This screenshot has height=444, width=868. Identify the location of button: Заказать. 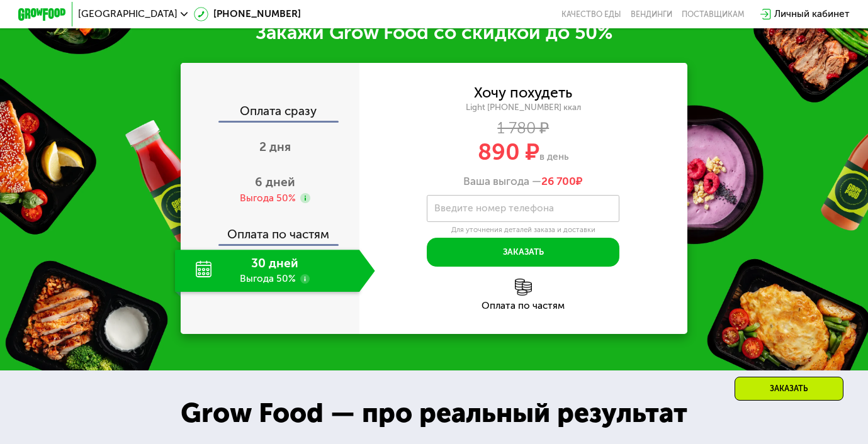
(523, 253).